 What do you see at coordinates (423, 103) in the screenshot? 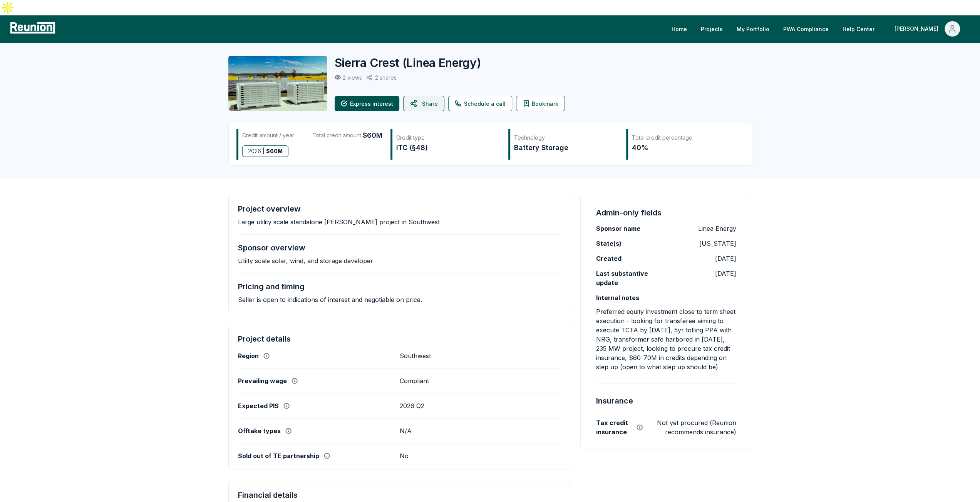
I see `button: Share` at bounding box center [423, 103].